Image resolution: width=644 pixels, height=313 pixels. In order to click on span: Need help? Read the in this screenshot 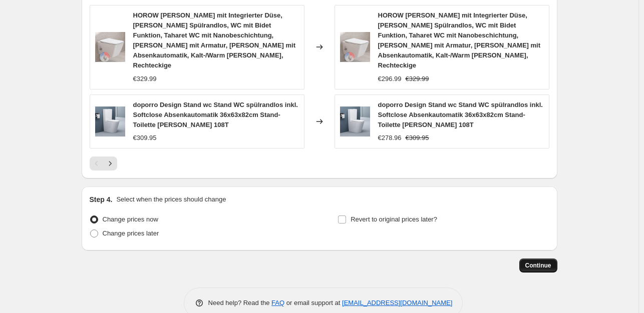, I will do `click(240, 303)`.